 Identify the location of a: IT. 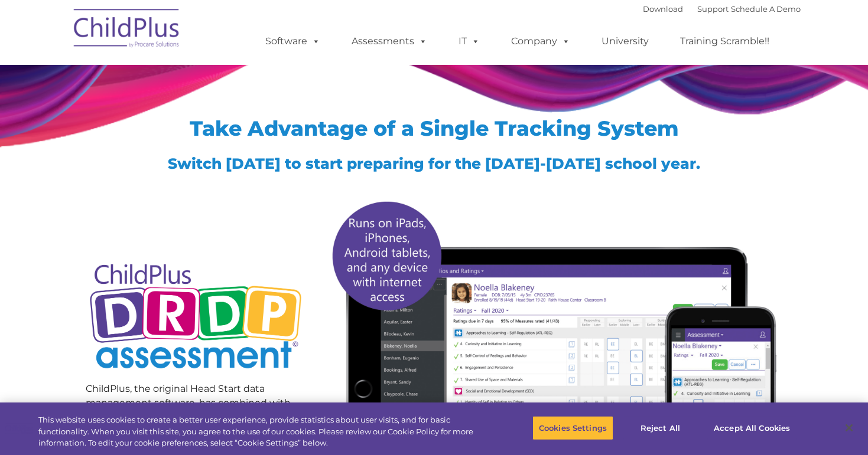
(469, 42).